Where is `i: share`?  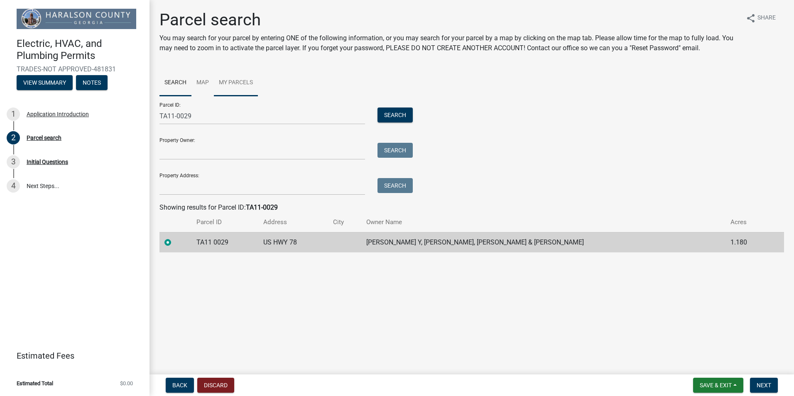
i: share is located at coordinates (751, 18).